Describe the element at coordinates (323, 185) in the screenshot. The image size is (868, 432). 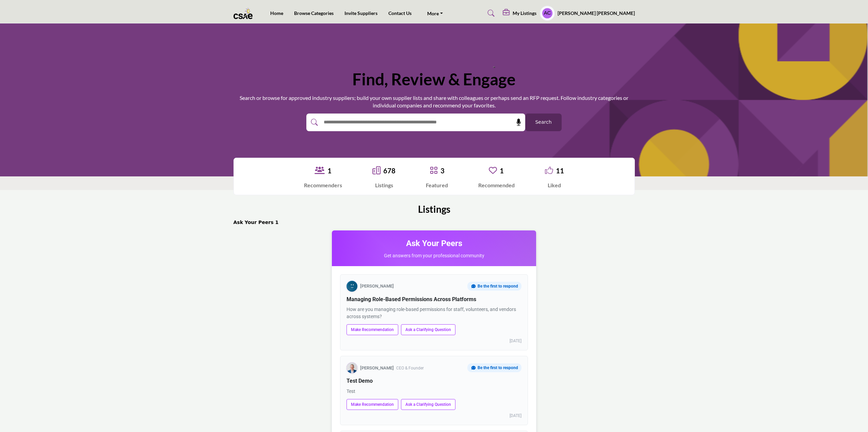
I see `div: Recommenders` at that location.